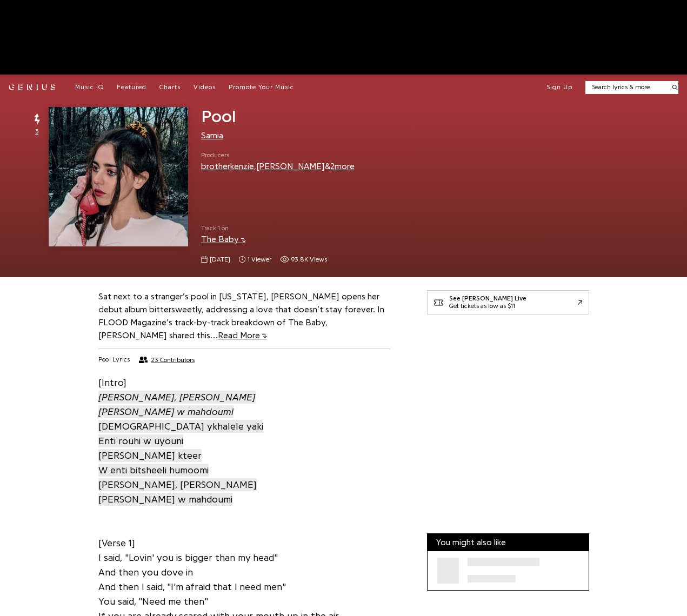  I want to click on span: 93,849 views, so click(303, 260).